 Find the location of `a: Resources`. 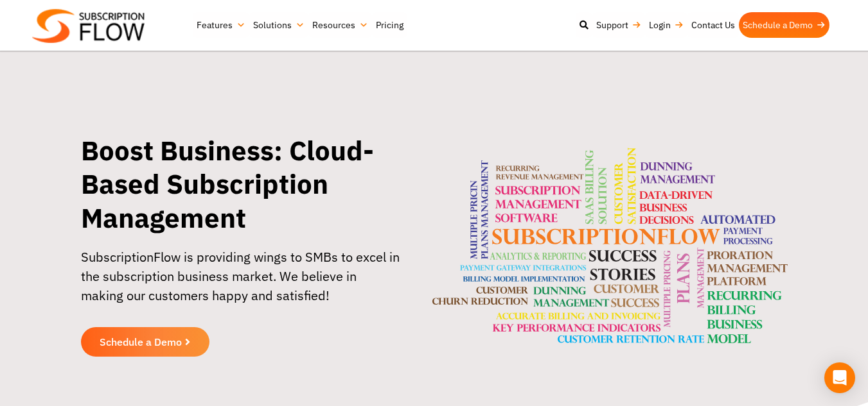

a: Resources is located at coordinates (340, 25).